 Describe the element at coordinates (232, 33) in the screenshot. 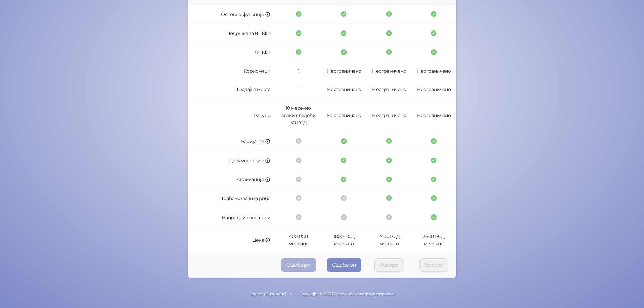

I see `td: Подршка за В-ПФР` at that location.